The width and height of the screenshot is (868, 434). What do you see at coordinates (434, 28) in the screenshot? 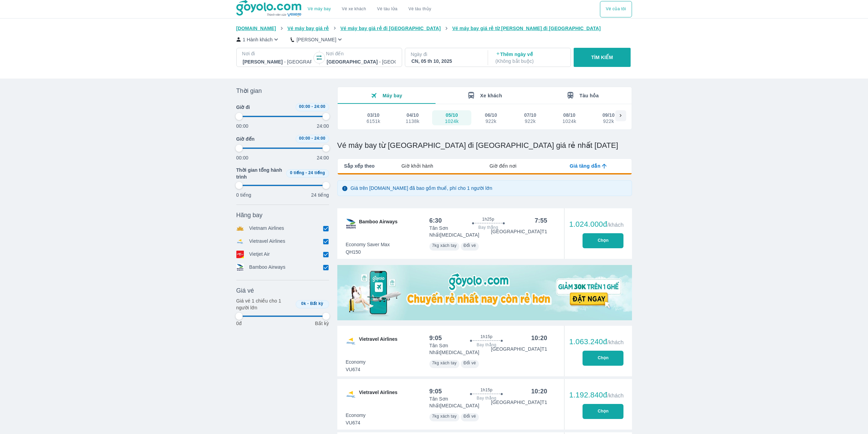
I see `nav: breadcrumb` at bounding box center [434, 28].